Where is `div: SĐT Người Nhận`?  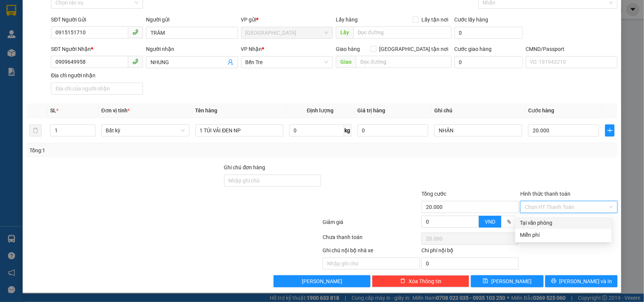
div: SĐT Người Nhận is located at coordinates (97, 49).